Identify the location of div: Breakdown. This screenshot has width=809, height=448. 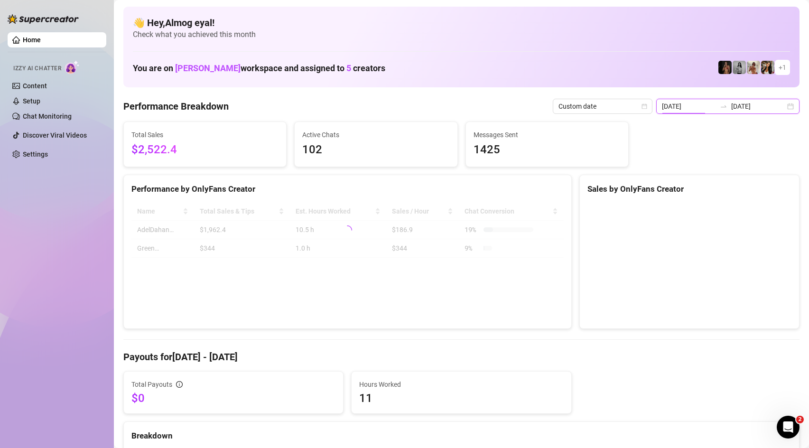
(461, 436).